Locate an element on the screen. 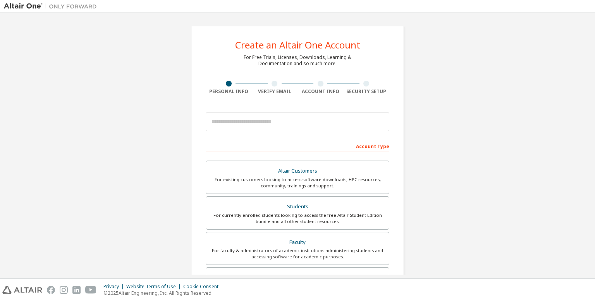  div: Faculty is located at coordinates (298, 242).